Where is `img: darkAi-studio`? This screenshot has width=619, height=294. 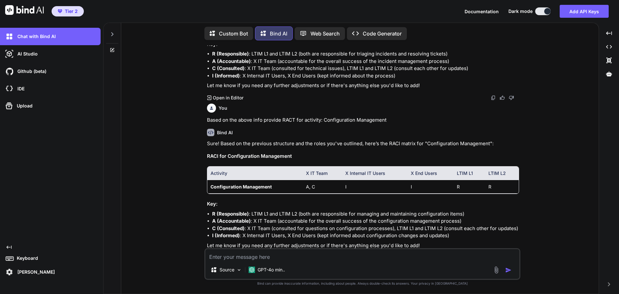
img: darkAi-studio is located at coordinates (9, 54).